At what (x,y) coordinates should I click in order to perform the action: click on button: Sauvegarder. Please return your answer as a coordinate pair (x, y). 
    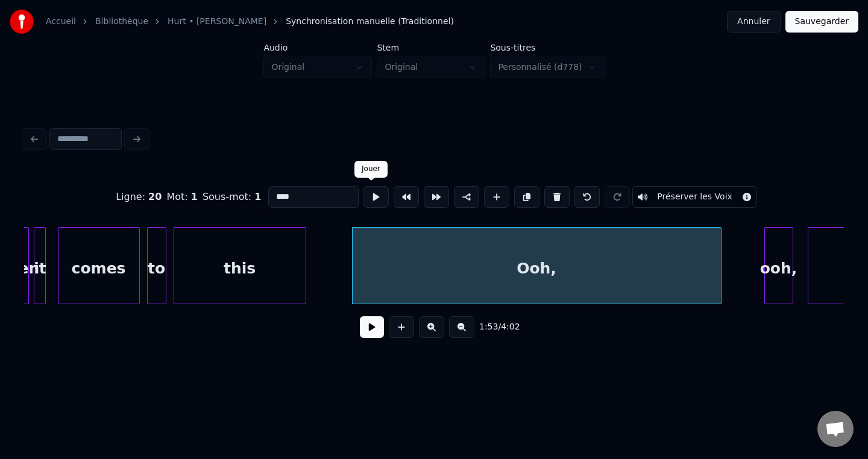
    Looking at the image, I should click on (822, 22).